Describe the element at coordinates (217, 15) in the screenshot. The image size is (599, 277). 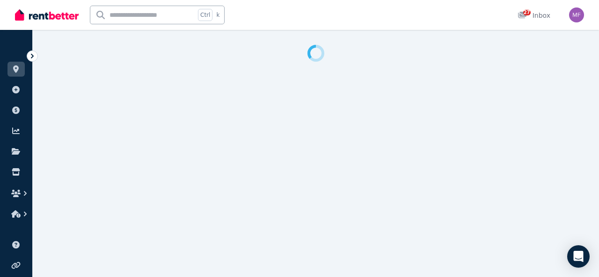
I see `span: k` at that location.